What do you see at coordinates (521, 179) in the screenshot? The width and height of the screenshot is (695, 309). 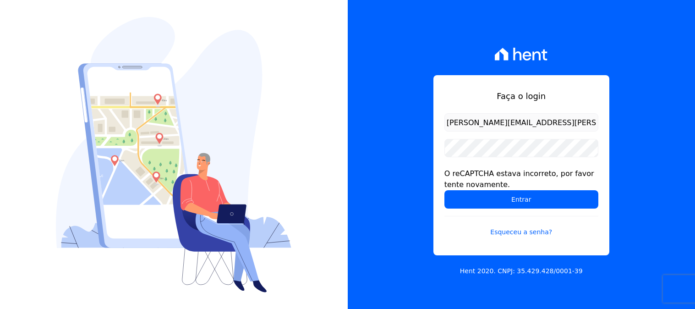 I see `div: O reCAPTCHA estava incorreto, por favor tente novamente.` at bounding box center [521, 179].